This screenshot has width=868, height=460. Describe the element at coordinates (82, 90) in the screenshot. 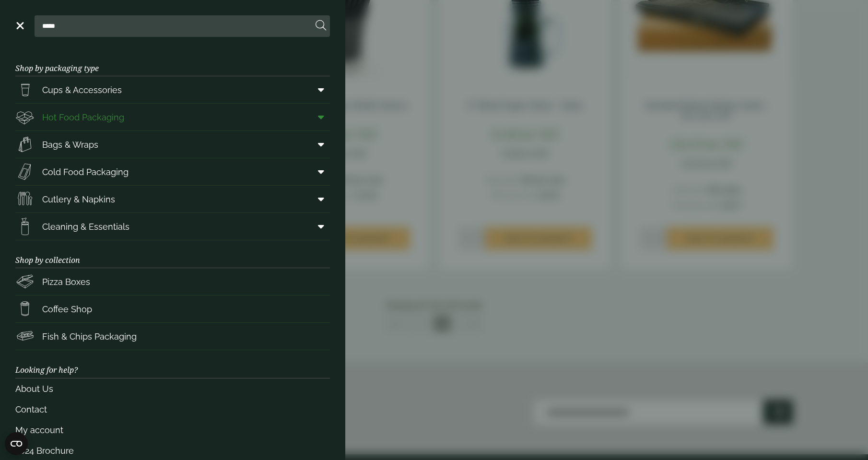

I see `span: Cups & Accessories` at that location.